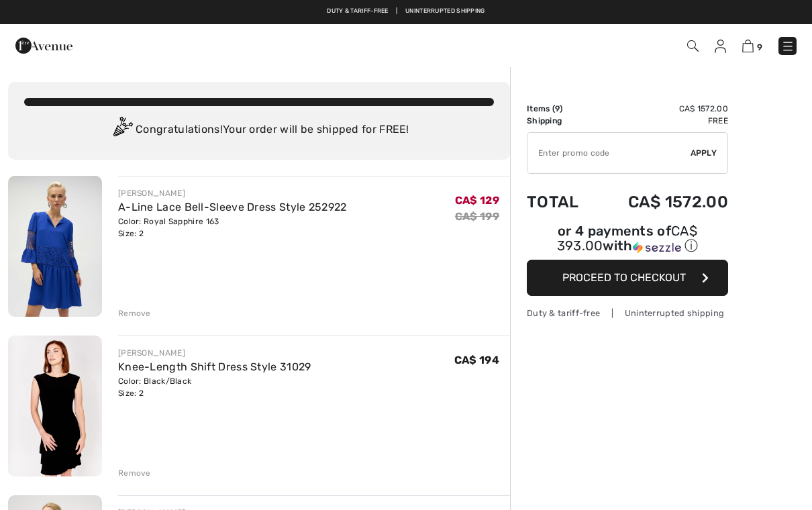 This screenshot has height=510, width=812. What do you see at coordinates (609, 153) in the screenshot?
I see `input: Promo code` at bounding box center [609, 153].